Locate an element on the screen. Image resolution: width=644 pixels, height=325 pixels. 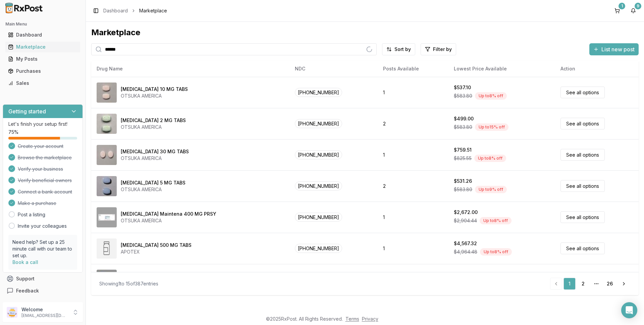
img: Abilify Maintena 400 MG PRSY is located at coordinates (107, 218).